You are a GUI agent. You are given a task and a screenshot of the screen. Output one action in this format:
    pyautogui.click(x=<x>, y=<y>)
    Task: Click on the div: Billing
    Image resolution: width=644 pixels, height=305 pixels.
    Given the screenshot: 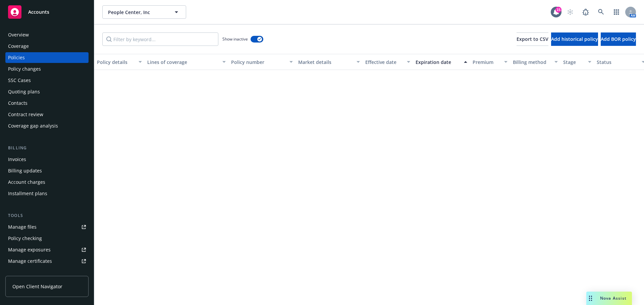 What is the action you would take?
    pyautogui.click(x=47, y=148)
    